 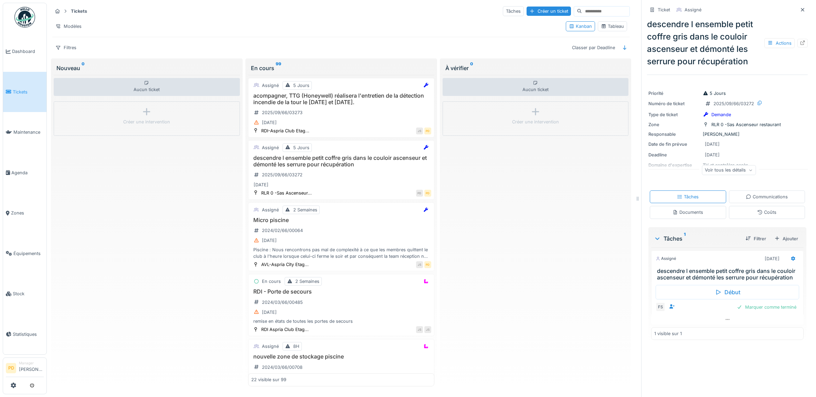 I want to click on div: descendre l ensemble petit coffre gris dans le couloir ascenseur et démonté les serrure pour récu..., so click(x=727, y=43).